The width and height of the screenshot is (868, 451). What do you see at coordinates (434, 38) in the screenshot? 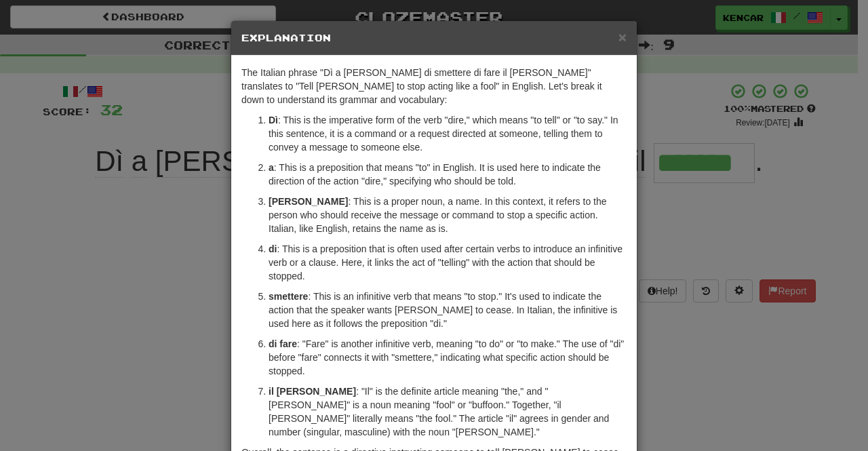
I see `h5: Explanation` at bounding box center [434, 38].